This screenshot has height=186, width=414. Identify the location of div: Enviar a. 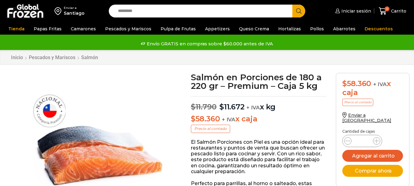
(74, 8).